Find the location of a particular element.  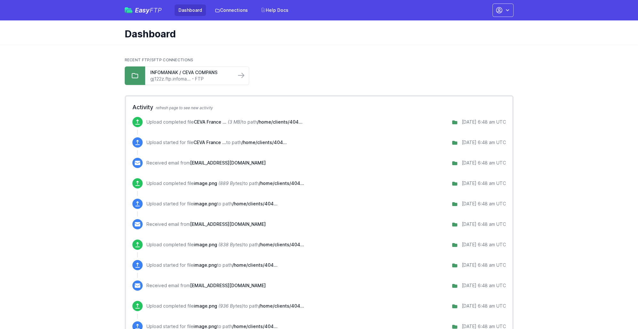

a: Connections is located at coordinates (231, 10).